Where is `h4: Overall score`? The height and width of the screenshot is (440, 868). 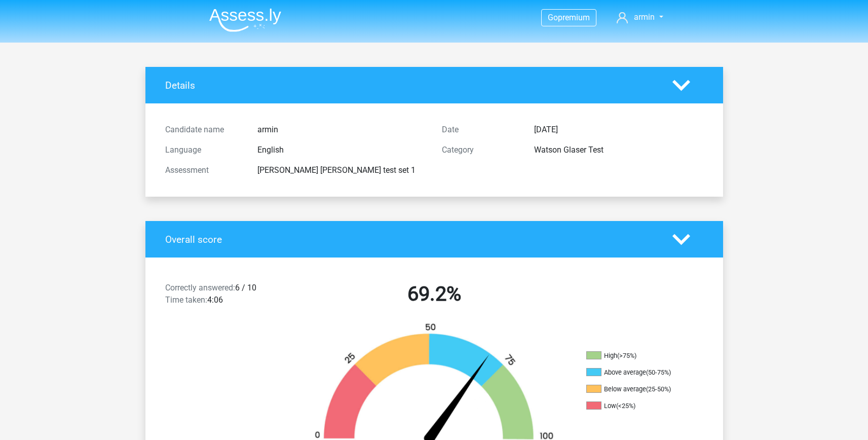 h4: Overall score is located at coordinates (411, 240).